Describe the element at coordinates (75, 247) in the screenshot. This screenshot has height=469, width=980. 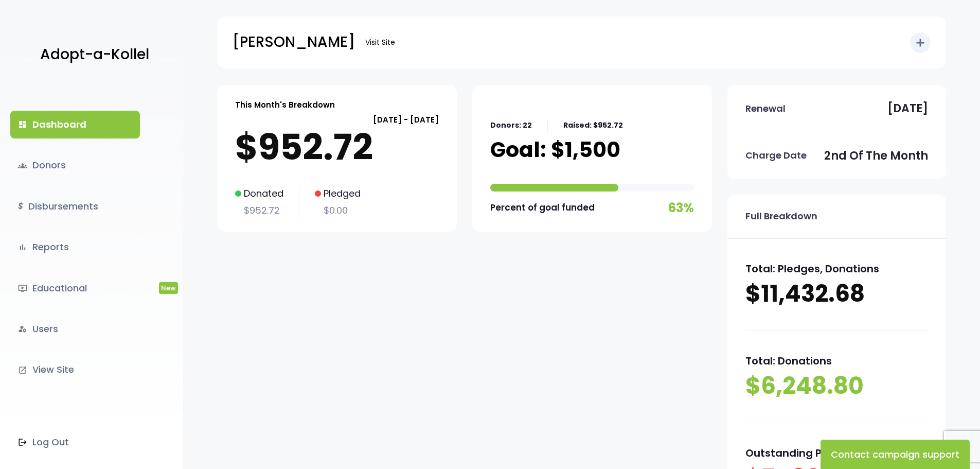
I see `a: bar_chartReports` at that location.